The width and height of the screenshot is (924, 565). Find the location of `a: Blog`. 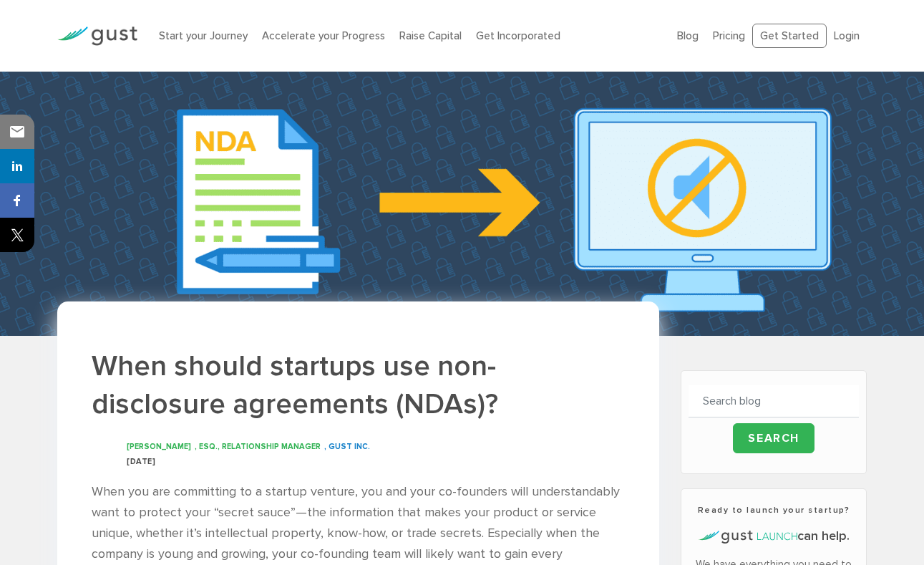

a: Blog is located at coordinates (688, 36).